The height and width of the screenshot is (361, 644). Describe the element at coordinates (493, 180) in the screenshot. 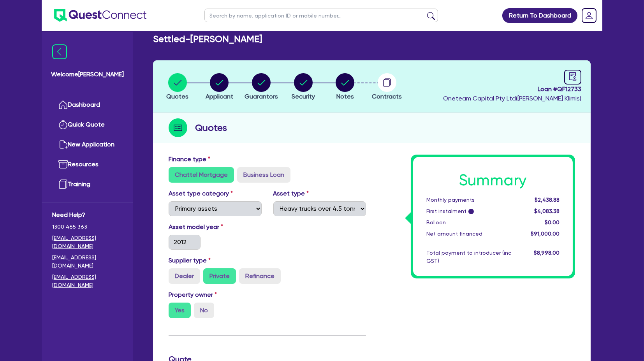

I see `h1: Summary` at that location.